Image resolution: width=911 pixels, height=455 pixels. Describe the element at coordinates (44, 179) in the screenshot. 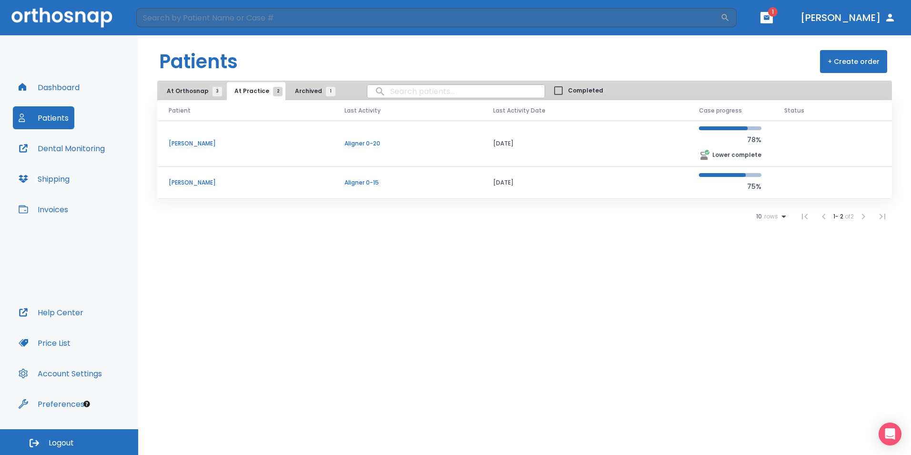

I see `a: Shipping` at that location.